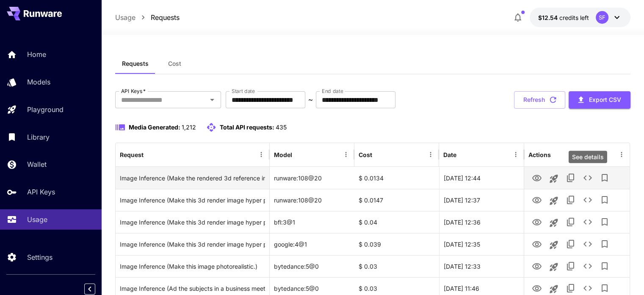 This screenshot has width=644, height=295. Describe the element at coordinates (247, 127) in the screenshot. I see `span: Total API requests:` at that location.